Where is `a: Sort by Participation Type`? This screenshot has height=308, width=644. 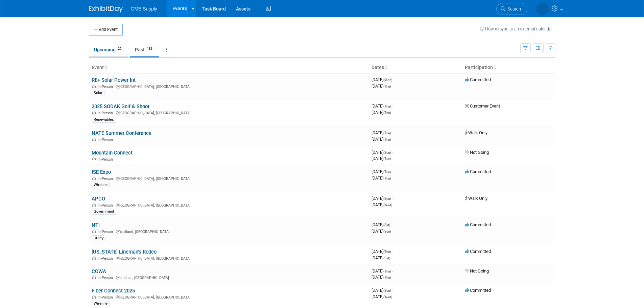 a: Sort by Participation Type is located at coordinates (495, 67).